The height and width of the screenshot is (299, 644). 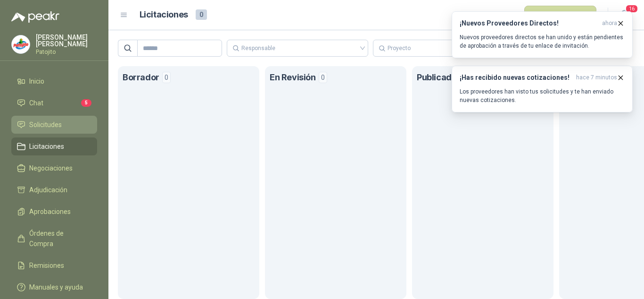 I want to click on a: Solicitudes, so click(x=54, y=125).